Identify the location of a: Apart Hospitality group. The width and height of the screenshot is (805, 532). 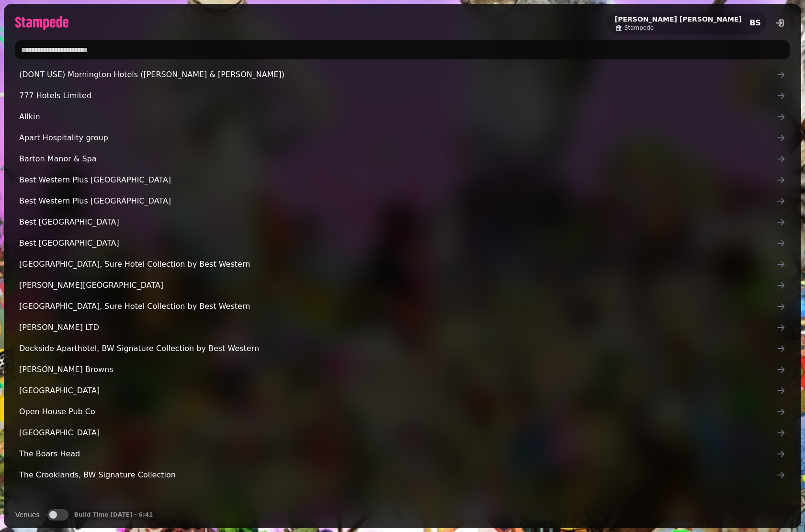
(402, 138).